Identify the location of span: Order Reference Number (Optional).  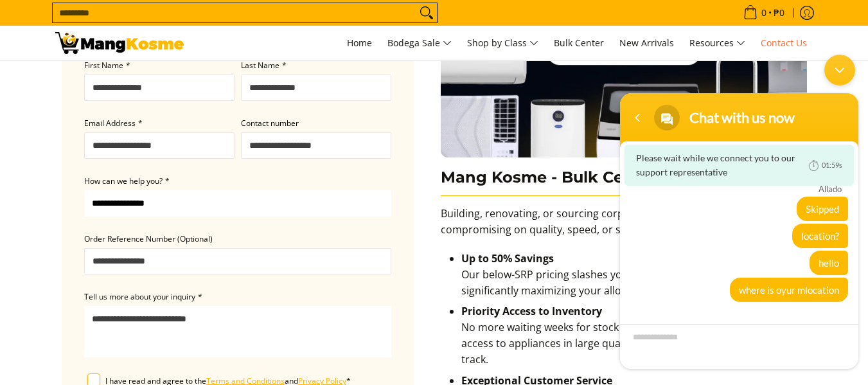
(148, 238).